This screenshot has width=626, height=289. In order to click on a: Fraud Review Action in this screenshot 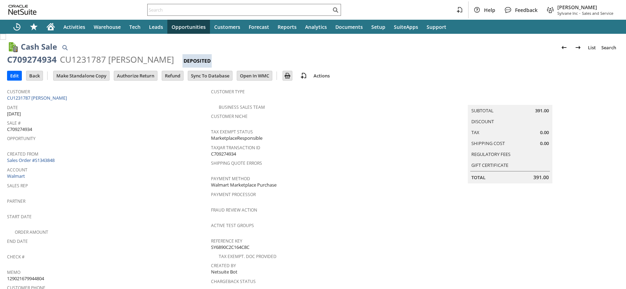, I will do `click(234, 210)`.